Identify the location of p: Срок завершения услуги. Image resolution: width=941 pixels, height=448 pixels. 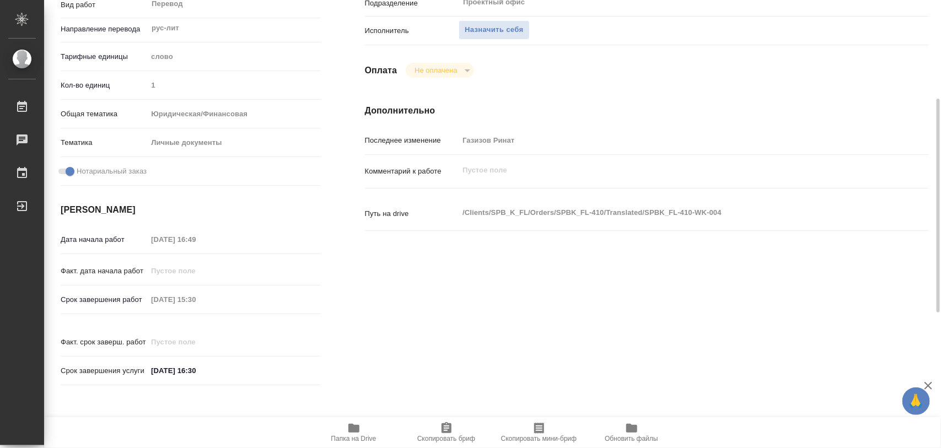
(104, 371).